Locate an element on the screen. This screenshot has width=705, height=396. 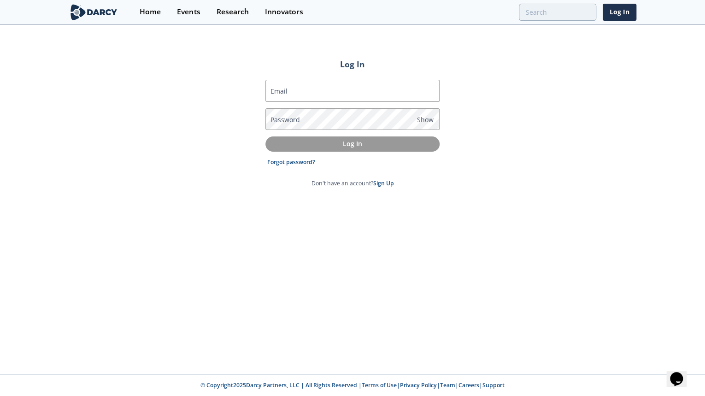
a: Forgot password? is located at coordinates (291, 162).